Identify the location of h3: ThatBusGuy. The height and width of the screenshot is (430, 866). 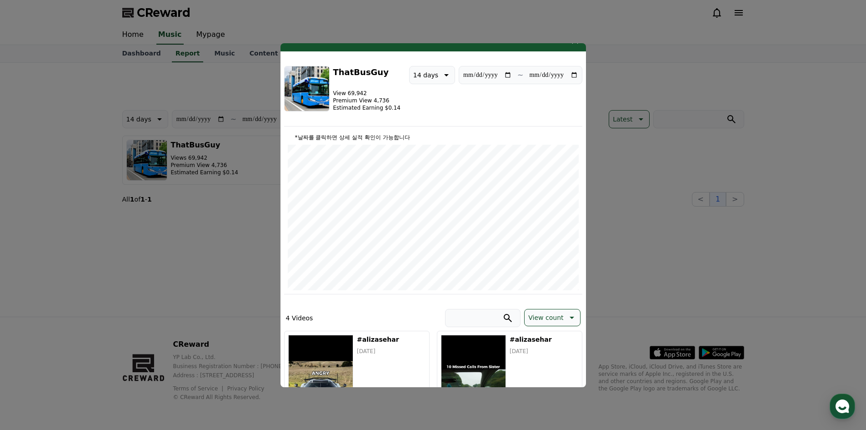
(367, 72).